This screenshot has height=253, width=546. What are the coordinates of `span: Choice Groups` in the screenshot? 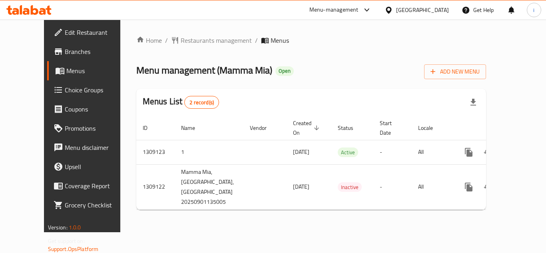 It's located at (97, 90).